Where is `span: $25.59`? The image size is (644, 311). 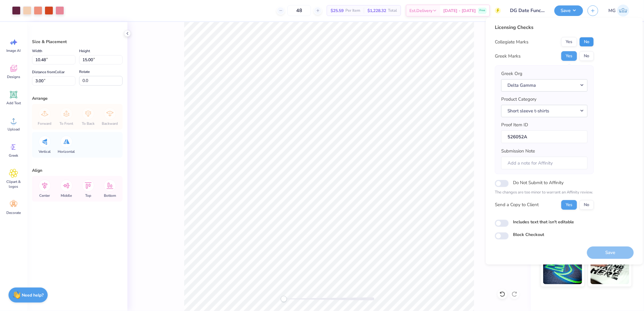 span: $25.59 is located at coordinates (337, 11).